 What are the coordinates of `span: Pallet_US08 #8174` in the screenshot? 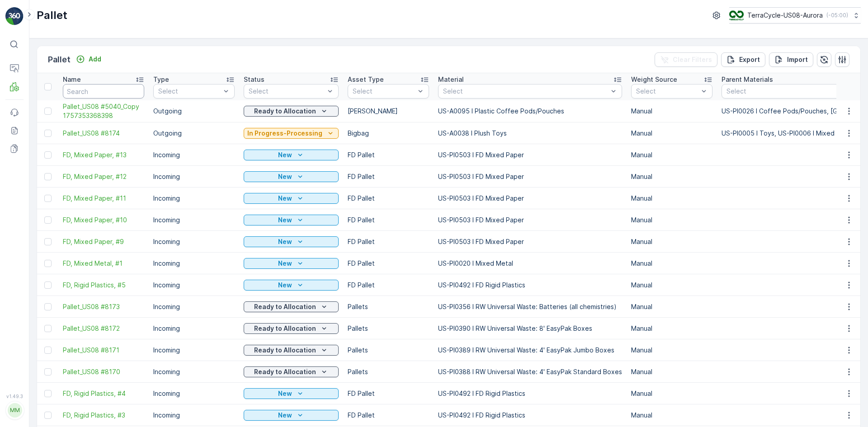 It's located at (104, 133).